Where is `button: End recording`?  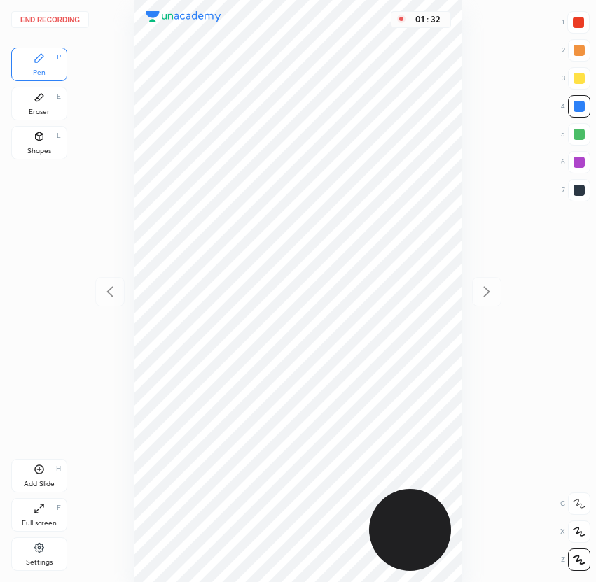 button: End recording is located at coordinates (50, 20).